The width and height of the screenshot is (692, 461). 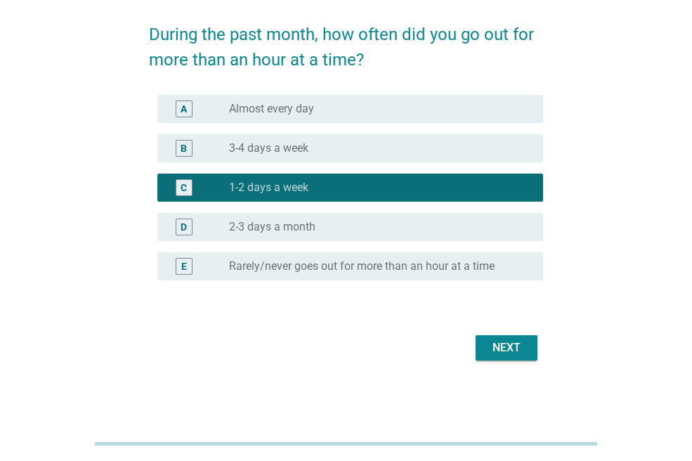 What do you see at coordinates (268, 188) in the screenshot?
I see `label: 1-2 days a week` at bounding box center [268, 188].